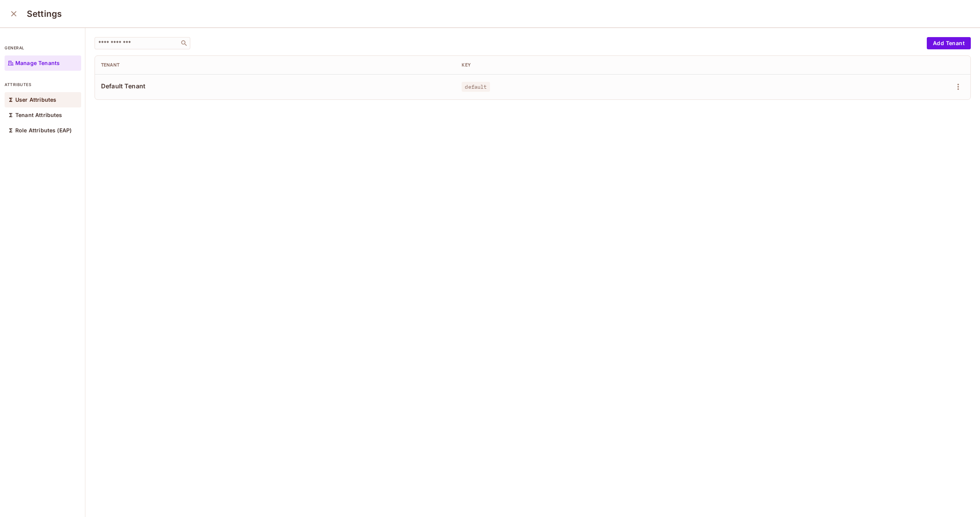  Describe the element at coordinates (275, 86) in the screenshot. I see `span: Default Tenant` at that location.